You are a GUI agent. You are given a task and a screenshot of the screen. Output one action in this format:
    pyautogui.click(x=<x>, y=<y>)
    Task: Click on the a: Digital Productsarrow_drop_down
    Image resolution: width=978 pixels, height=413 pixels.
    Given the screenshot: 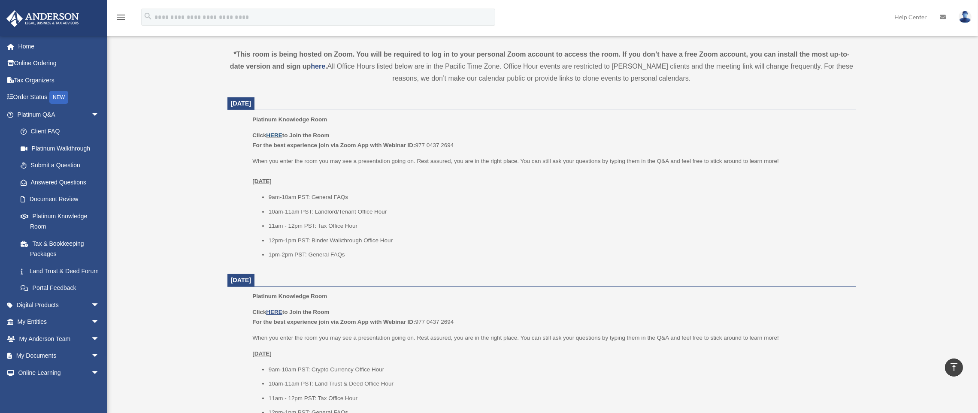 What is the action you would take?
    pyautogui.click(x=59, y=305)
    